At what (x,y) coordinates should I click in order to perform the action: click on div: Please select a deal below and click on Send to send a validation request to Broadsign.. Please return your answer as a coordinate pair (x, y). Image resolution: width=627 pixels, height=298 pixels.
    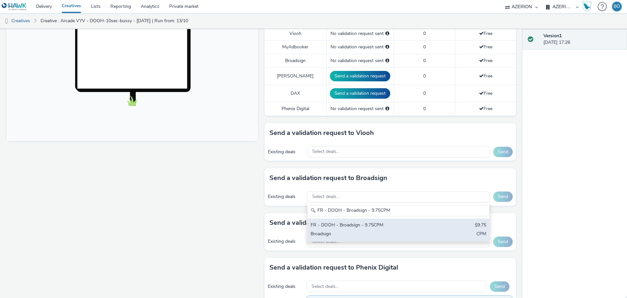
    Looking at the image, I should click on (387, 61).